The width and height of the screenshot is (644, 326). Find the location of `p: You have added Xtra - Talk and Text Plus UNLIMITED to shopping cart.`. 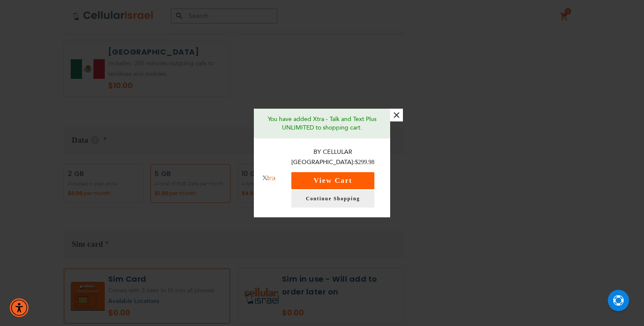

p: You have added Xtra - Talk and Text Plus UNLIMITED to shopping cart. is located at coordinates (322, 124).